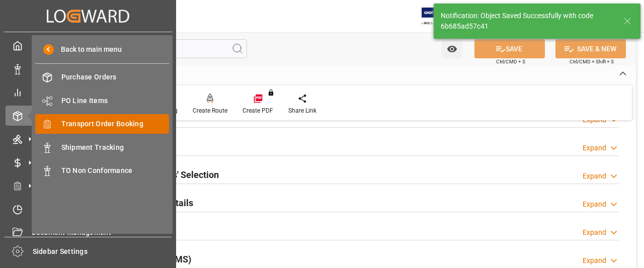  What do you see at coordinates (115, 77) in the screenshot?
I see `span: Purchase Orders` at bounding box center [115, 77].